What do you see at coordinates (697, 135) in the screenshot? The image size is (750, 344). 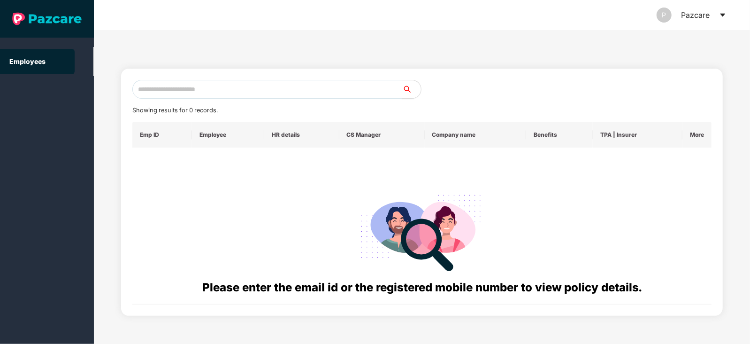 I see `th: More` at bounding box center [697, 135].